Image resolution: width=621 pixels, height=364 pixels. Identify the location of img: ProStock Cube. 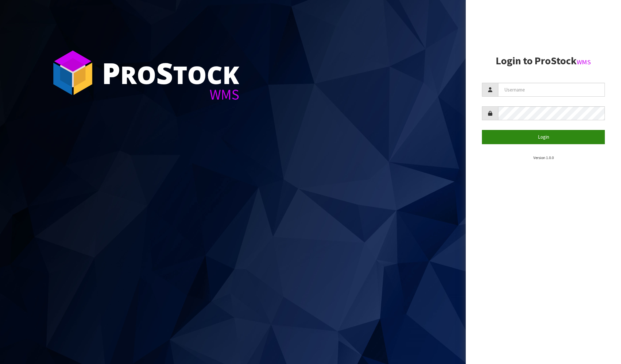
(73, 73).